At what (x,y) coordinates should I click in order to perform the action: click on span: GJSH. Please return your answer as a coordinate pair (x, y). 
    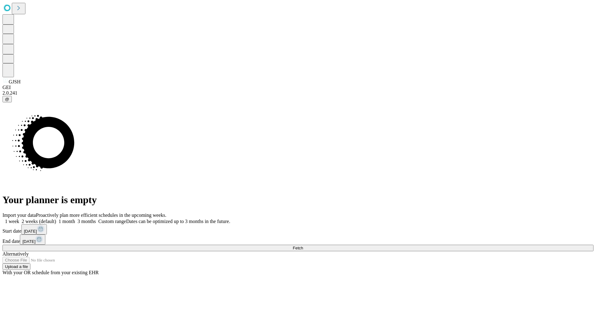
    Looking at the image, I should click on (15, 82).